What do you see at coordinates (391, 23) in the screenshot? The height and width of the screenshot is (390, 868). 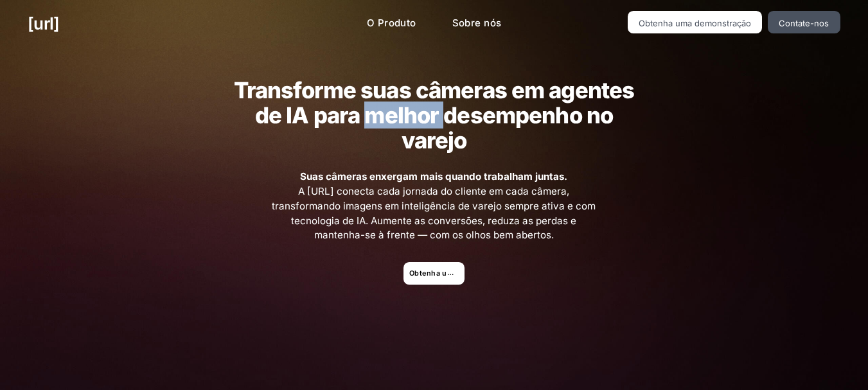 I see `font: O Produto` at bounding box center [391, 23].